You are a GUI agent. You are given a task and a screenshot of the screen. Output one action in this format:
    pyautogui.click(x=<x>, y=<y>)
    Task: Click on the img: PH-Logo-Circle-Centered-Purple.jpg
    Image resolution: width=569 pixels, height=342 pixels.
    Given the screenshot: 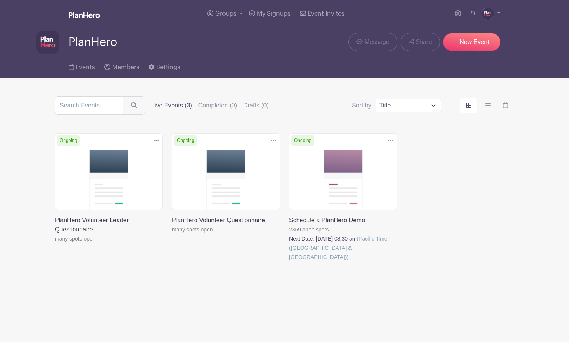 What is the action you would take?
    pyautogui.click(x=488, y=14)
    